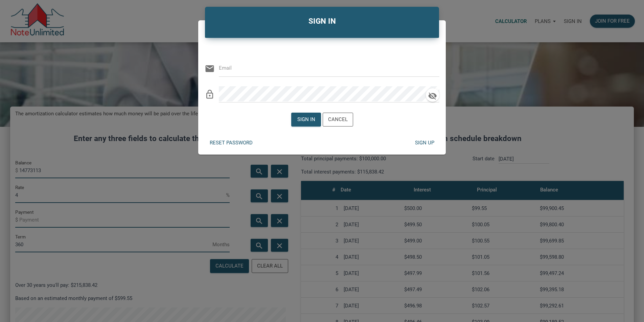 The height and width of the screenshot is (322, 644). Describe the element at coordinates (231, 143) in the screenshot. I see `button: Reset password` at that location.